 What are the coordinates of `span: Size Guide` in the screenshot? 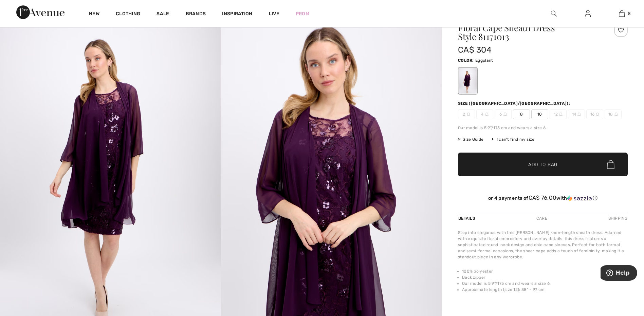 It's located at (470, 140).